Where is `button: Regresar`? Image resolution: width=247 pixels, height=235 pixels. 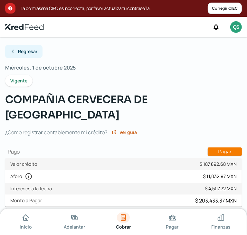
button: Regresar is located at coordinates (24, 52).